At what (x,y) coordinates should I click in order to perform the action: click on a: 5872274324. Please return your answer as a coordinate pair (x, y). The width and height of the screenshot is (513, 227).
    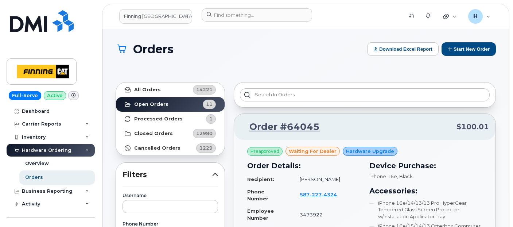
    Looking at the image, I should click on (323, 194).